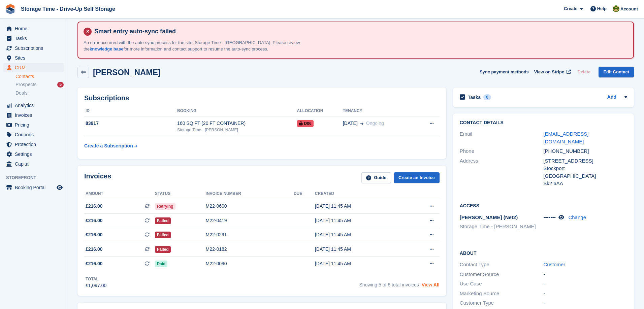 This screenshot has height=309, width=644. What do you see at coordinates (35, 29) in the screenshot?
I see `span: Home` at bounding box center [35, 29].